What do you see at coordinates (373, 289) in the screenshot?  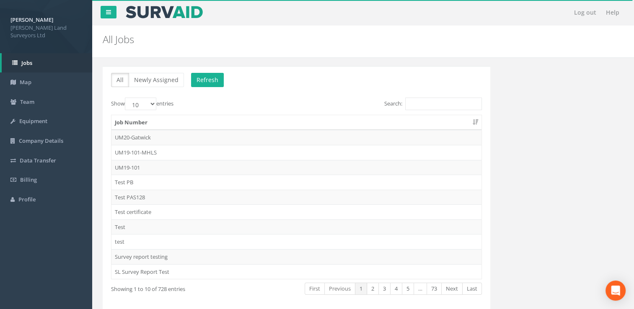 I see `a: 2` at bounding box center [373, 289].